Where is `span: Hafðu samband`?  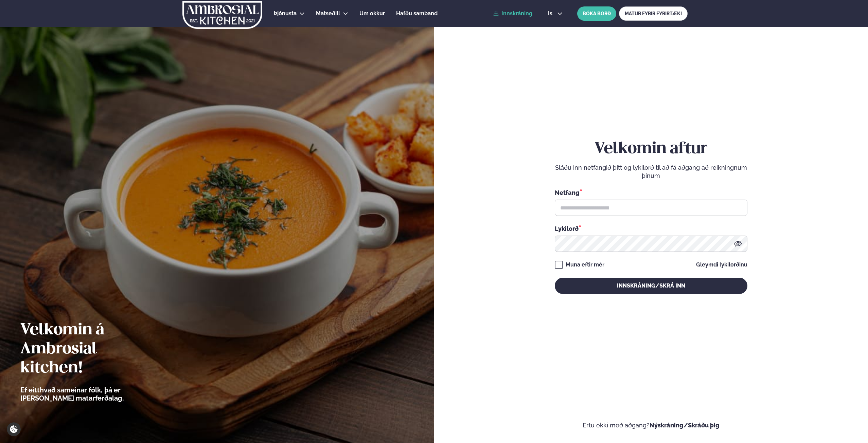 span: Hafðu samband is located at coordinates (417, 13).